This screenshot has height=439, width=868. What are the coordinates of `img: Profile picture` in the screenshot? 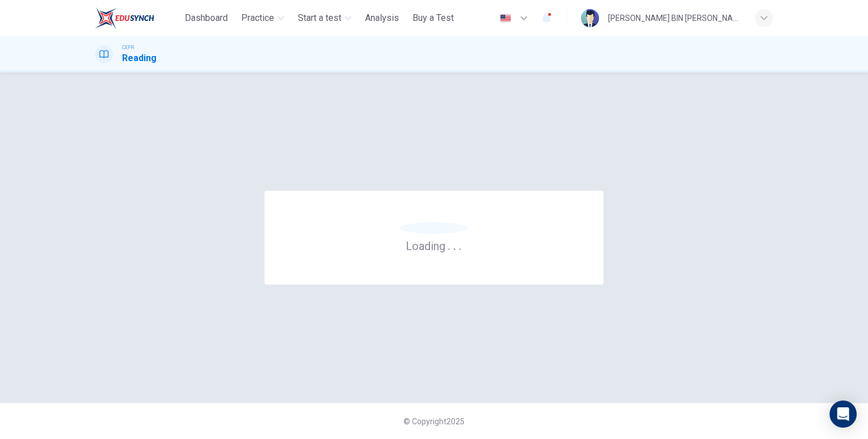 It's located at (590, 18).